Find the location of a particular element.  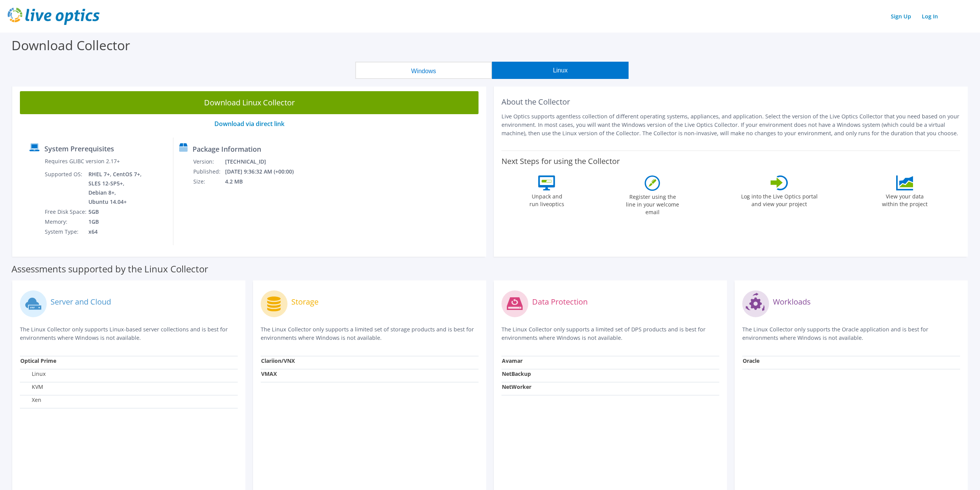

td: Memory: is located at coordinates (66, 222).